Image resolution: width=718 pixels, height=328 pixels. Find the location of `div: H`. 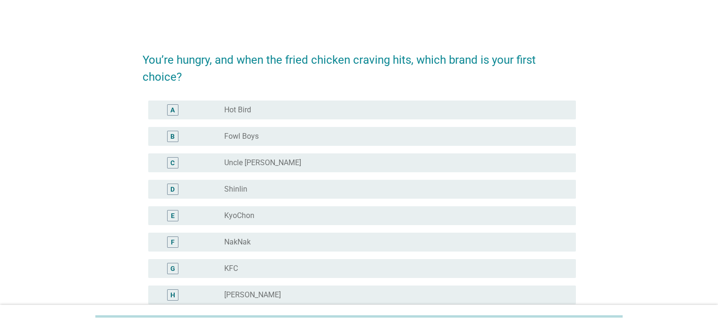

div: H is located at coordinates (173, 295).